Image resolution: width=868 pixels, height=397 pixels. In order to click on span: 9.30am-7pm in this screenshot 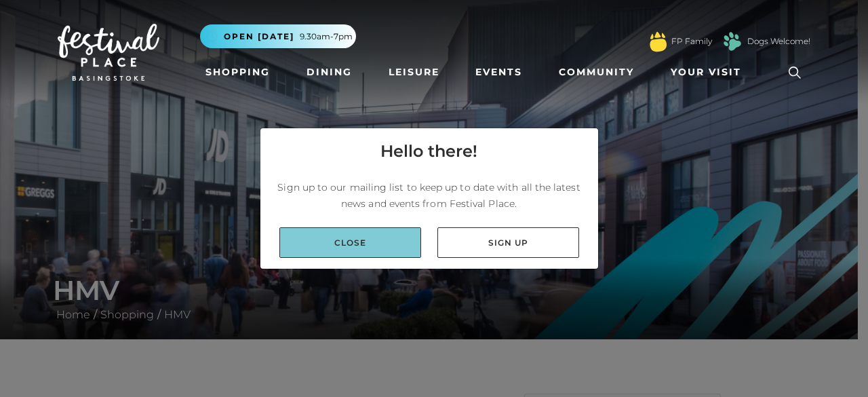, I will do `click(327, 37)`.